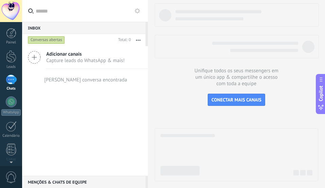  Describe the element at coordinates (123, 40) in the screenshot. I see `div: Total: 0` at that location.